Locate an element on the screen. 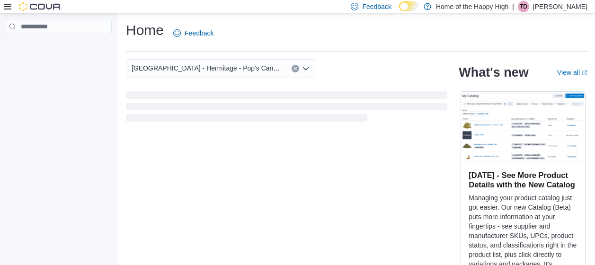 The width and height of the screenshot is (595, 265). h2: What's new is located at coordinates (493, 72).